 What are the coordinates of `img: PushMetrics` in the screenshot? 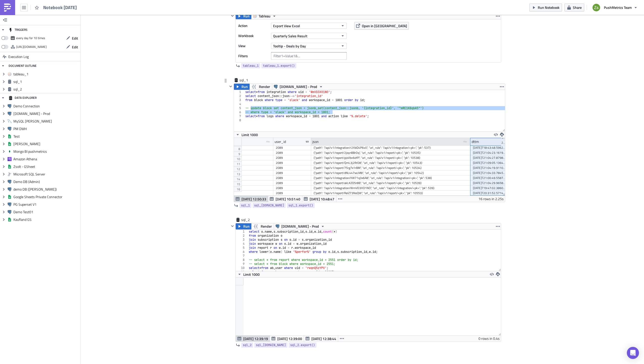 It's located at (8, 8).